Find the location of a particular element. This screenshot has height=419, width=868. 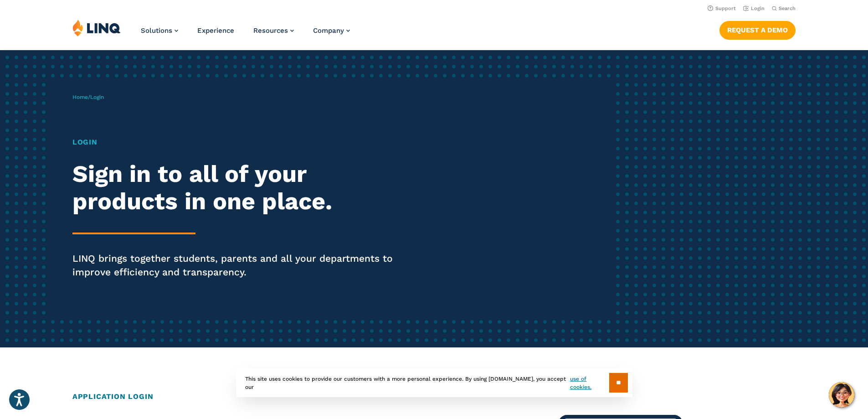

a: use of cookies. is located at coordinates (589, 382).